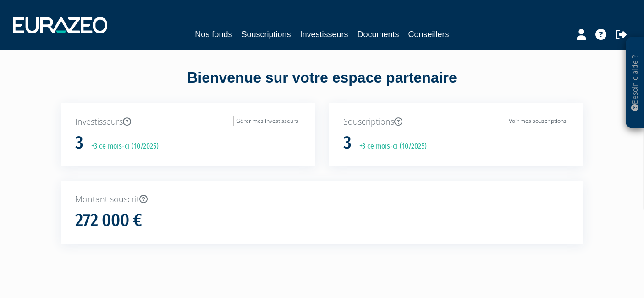 This screenshot has width=644, height=298. Describe the element at coordinates (60, 25) in the screenshot. I see `img: 1732889491-logotype_eurazeo_blanc_rvb.png` at that location.